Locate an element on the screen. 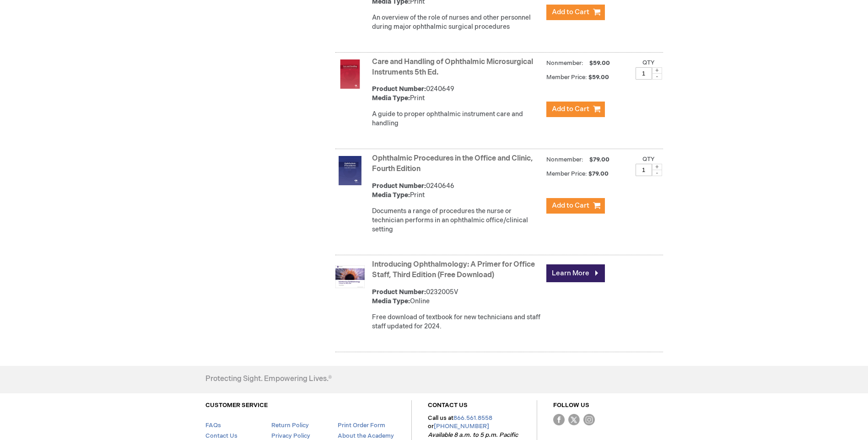  img: Facebook is located at coordinates (559, 419).